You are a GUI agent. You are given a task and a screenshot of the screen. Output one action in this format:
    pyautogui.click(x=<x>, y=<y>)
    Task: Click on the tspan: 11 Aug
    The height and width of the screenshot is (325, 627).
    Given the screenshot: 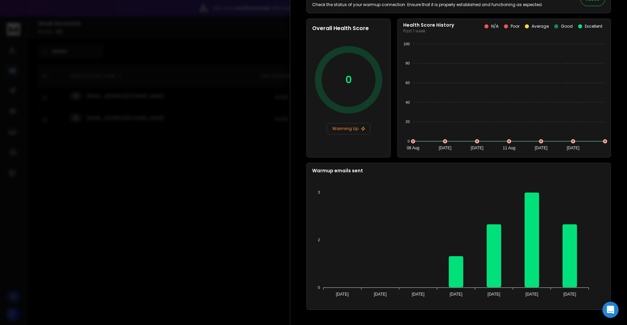 What is the action you would take?
    pyautogui.click(x=509, y=148)
    